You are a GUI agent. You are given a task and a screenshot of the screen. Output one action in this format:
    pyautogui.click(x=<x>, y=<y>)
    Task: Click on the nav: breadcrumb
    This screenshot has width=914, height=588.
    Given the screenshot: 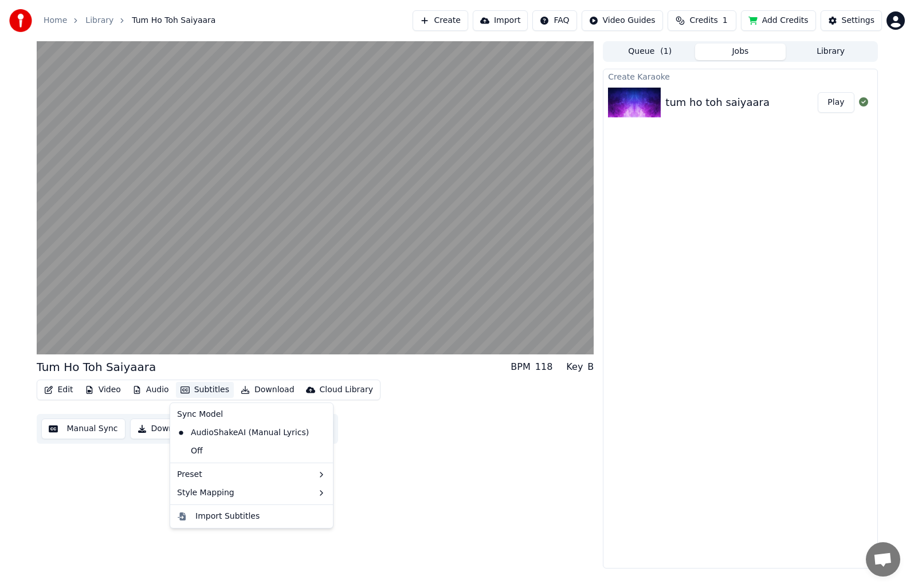 What is the action you would take?
    pyautogui.click(x=130, y=21)
    